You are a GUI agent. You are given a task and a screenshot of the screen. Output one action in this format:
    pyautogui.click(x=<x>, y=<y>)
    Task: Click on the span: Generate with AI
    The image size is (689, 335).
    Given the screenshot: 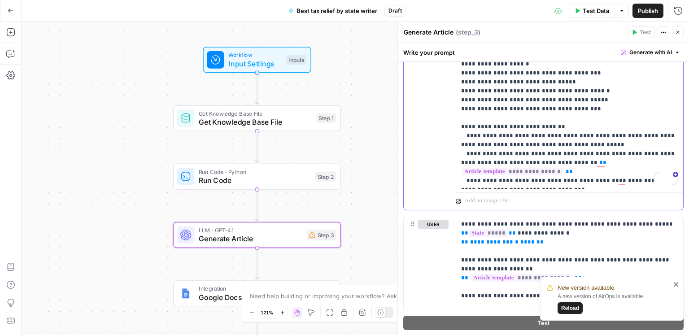 What is the action you would take?
    pyautogui.click(x=650, y=52)
    